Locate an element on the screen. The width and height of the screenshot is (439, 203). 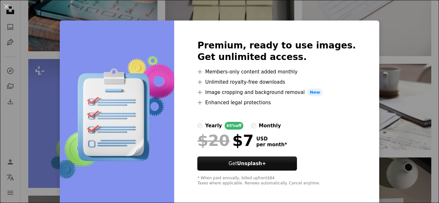
li: Members-only content added monthly is located at coordinates (276, 72).